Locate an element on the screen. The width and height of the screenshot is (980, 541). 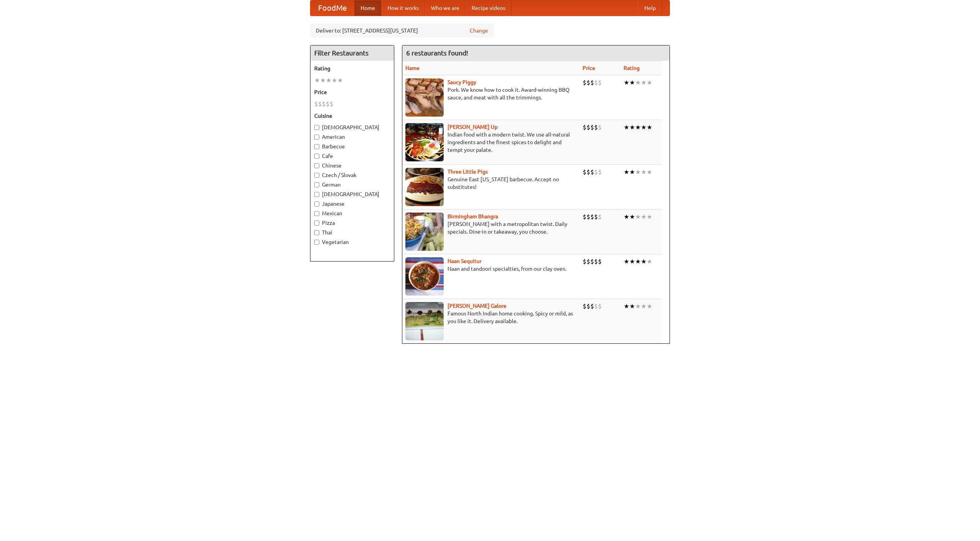
label: Pizza is located at coordinates (352, 223).